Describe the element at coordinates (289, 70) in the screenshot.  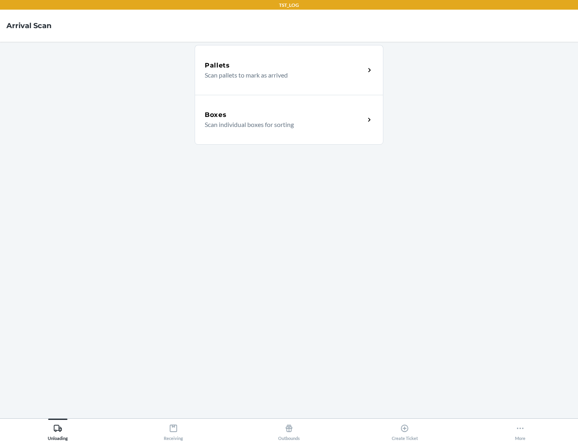
I see `a: PalletsScan pallets to mark as arrived` at that location.